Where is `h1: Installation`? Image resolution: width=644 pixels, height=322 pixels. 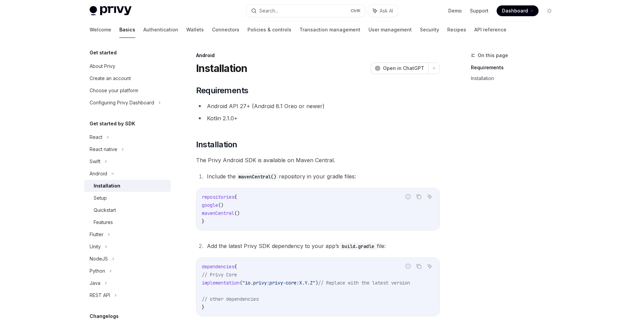
h1: Installation is located at coordinates (222, 68).